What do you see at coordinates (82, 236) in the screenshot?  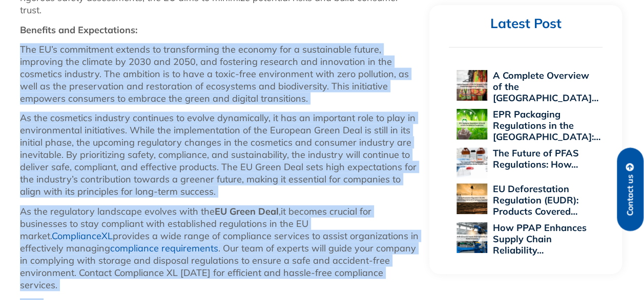 I see `a: ComplianceXL` at bounding box center [82, 236].